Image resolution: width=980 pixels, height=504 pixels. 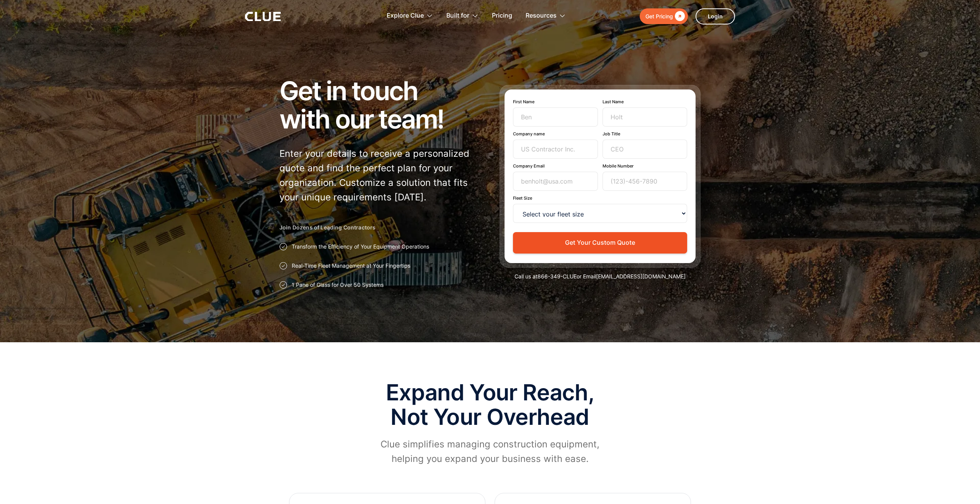 What do you see at coordinates (502, 16) in the screenshot?
I see `a: Pricing` at bounding box center [502, 16].